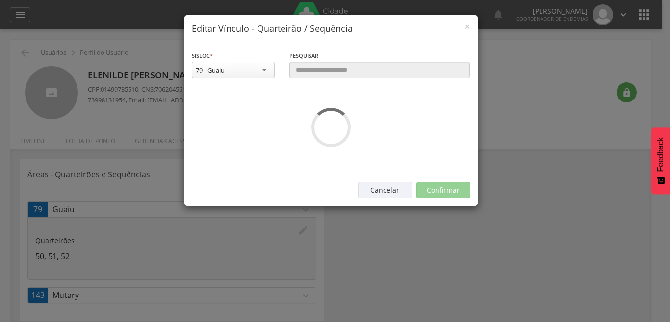 The width and height of the screenshot is (670, 322). What do you see at coordinates (201, 55) in the screenshot?
I see `span: Sisloc` at bounding box center [201, 55].